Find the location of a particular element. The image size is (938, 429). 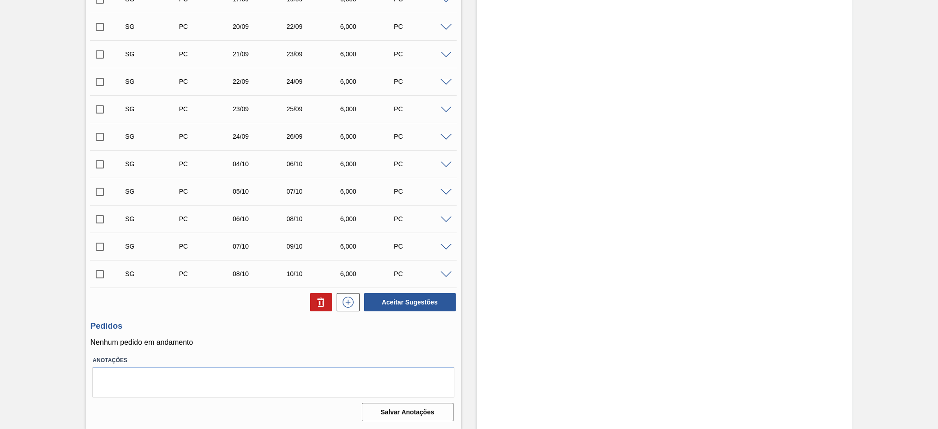

div: Aceitar Sugestões is located at coordinates (408, 302).